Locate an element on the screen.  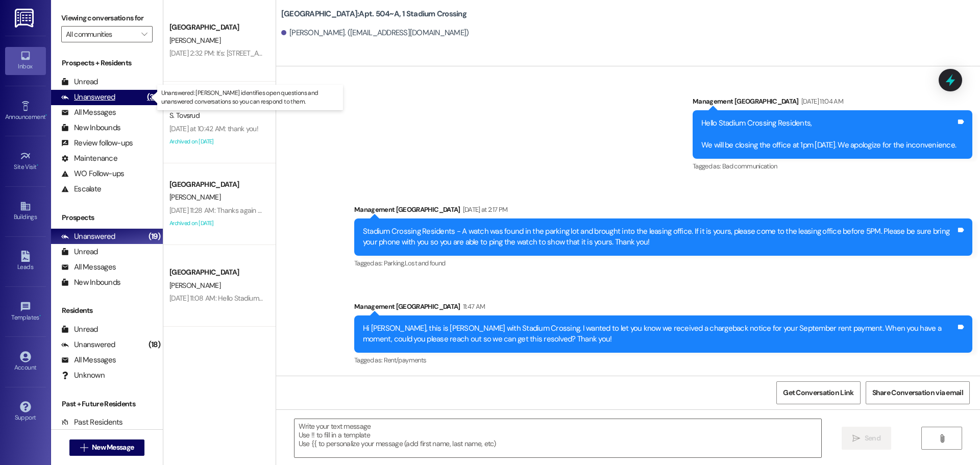
a: Templates • is located at coordinates (26, 312).